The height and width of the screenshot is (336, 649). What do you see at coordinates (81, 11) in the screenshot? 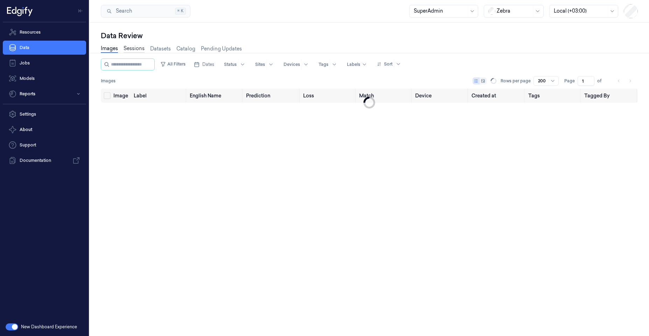
I see `button: Toggle Navigation` at bounding box center [81, 11].